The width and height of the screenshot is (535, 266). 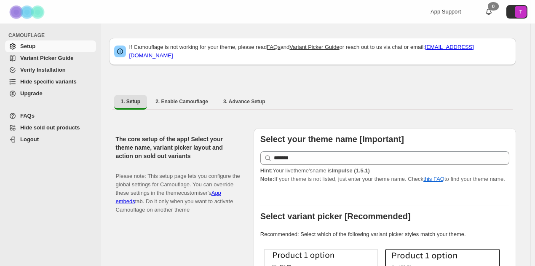 I want to click on p: Please note: This setup page lets you configure the global settings for Camouflage. You can overr..., so click(x=178, y=189).